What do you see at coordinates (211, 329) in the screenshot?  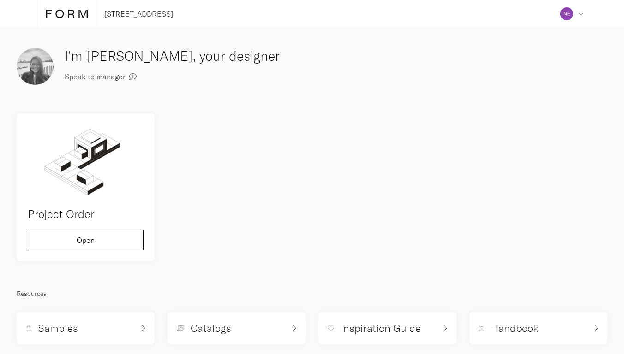 I see `h5: Catalogs` at bounding box center [211, 329].